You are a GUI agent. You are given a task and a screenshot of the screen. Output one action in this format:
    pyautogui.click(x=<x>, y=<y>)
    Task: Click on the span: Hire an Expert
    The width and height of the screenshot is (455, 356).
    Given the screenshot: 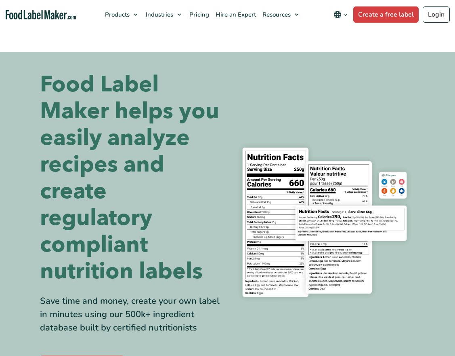 What is the action you would take?
    pyautogui.click(x=235, y=15)
    